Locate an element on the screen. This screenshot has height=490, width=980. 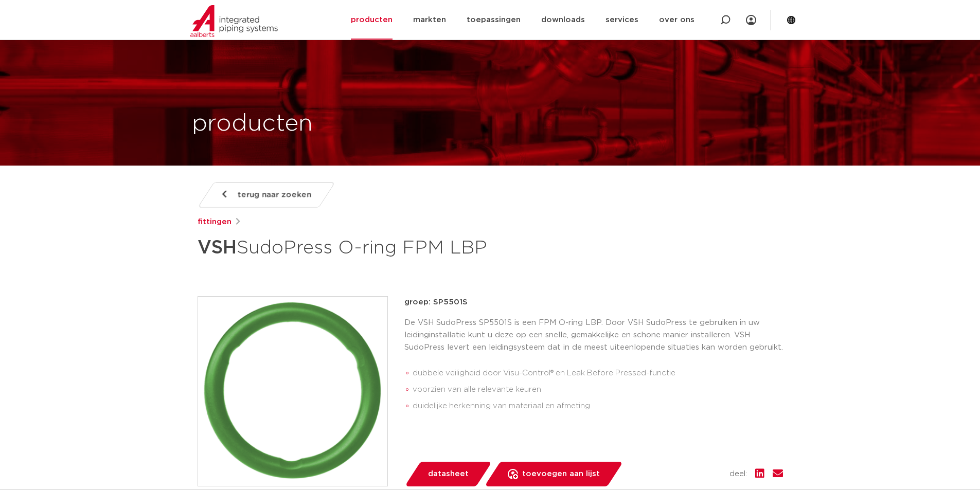
li: duidelijke herkenning van materiaal en afmeting is located at coordinates (598, 406).